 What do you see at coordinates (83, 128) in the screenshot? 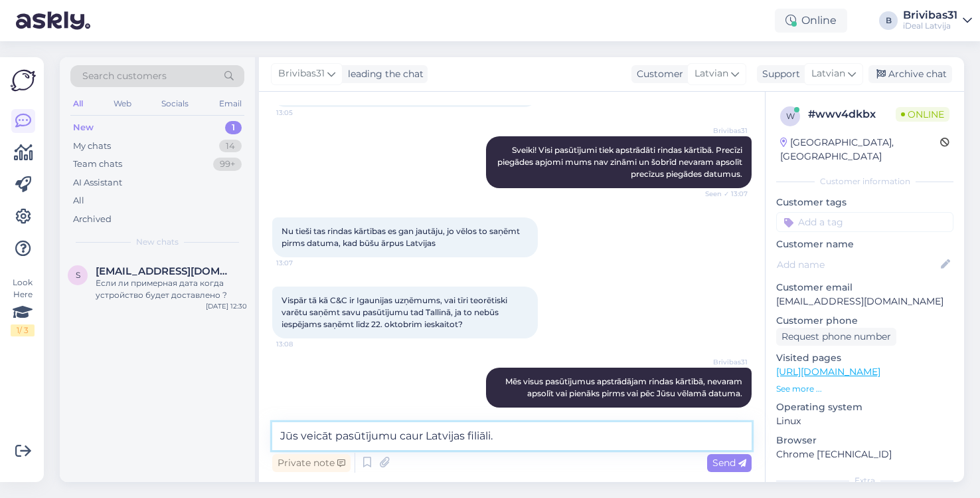
I see `div: New` at bounding box center [83, 128].